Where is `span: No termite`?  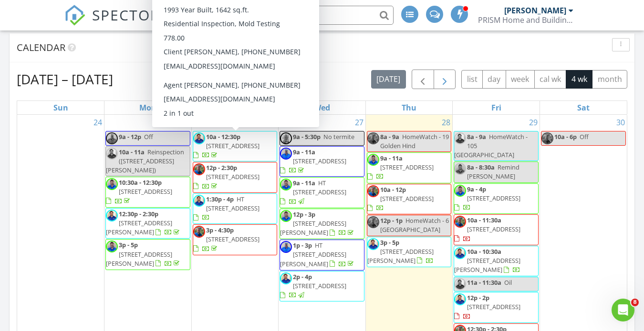 span: No termite is located at coordinates (338, 136).